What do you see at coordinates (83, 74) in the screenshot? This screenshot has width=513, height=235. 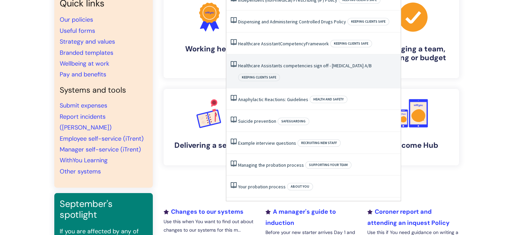 I see `a: Pay and benefits` at bounding box center [83, 74].